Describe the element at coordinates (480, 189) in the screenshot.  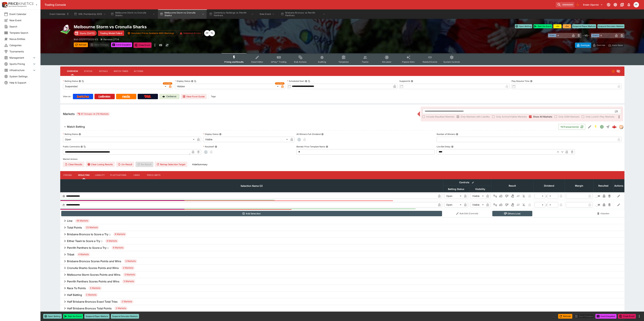
I see `span: Visibility` at that location.